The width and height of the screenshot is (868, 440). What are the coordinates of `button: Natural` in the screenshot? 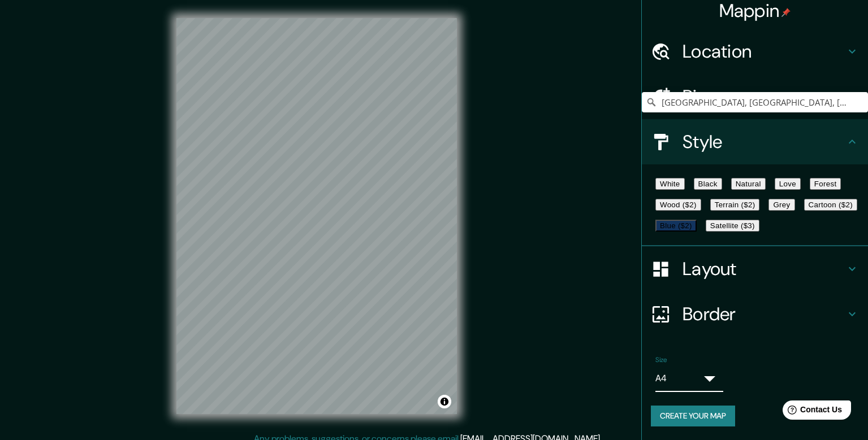 It's located at (749, 184).